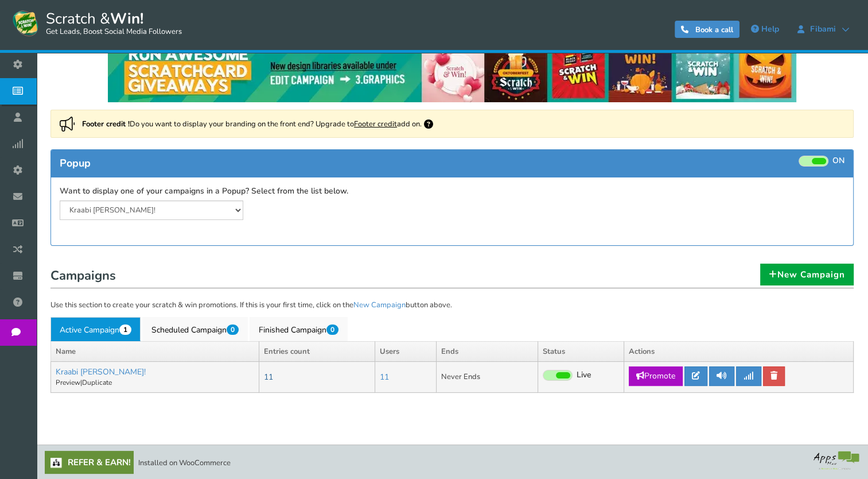  I want to click on a: Scheduled Campaign, so click(195, 329).